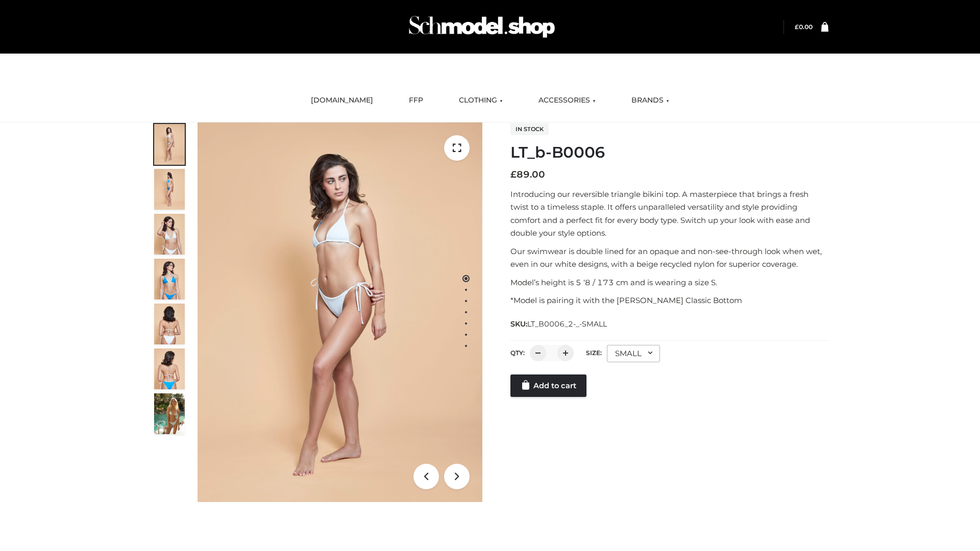 The width and height of the screenshot is (980, 551). Describe the element at coordinates (567, 324) in the screenshot. I see `span: LT_B0006_2-_-SMALL` at that location.